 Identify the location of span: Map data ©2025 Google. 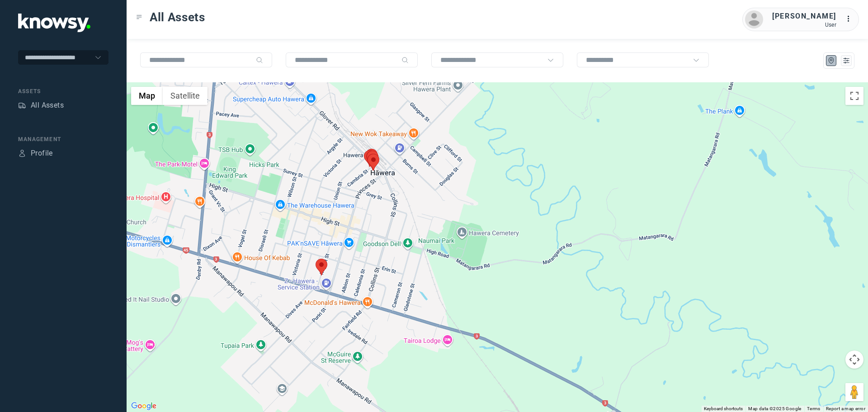
(774, 408).